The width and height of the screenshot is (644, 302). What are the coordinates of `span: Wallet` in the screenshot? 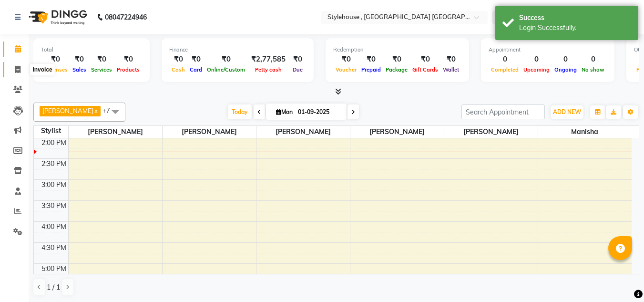 It's located at (451, 70).